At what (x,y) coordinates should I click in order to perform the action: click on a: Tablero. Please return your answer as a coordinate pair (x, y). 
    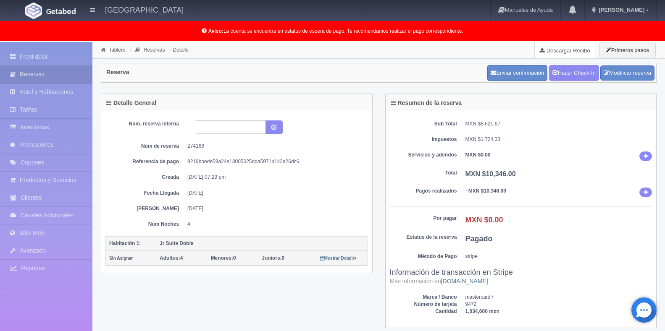
    Looking at the image, I should click on (117, 50).